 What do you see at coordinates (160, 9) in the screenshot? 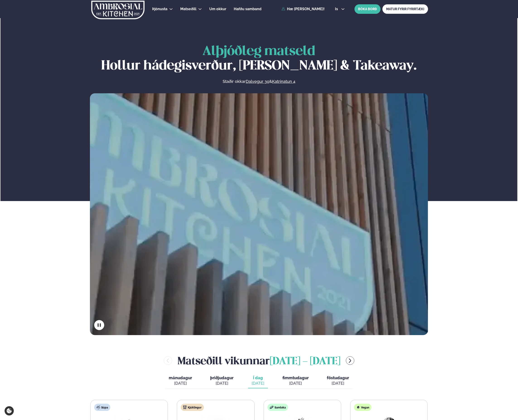
I see `a: Þjónusta` at bounding box center [160, 9].